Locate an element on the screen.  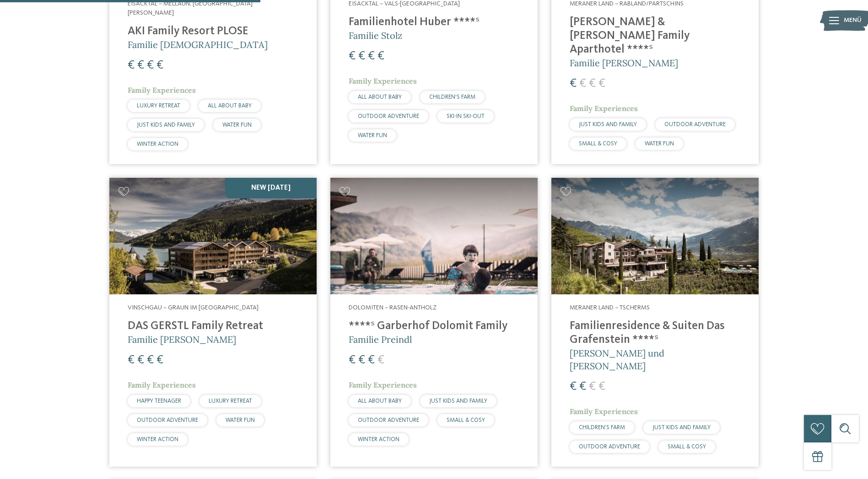
a: Familienhotels gesucht? Hier findet ihr die besten! Meraner Land – Tscherms Familienresidence & S... is located at coordinates (655, 322).